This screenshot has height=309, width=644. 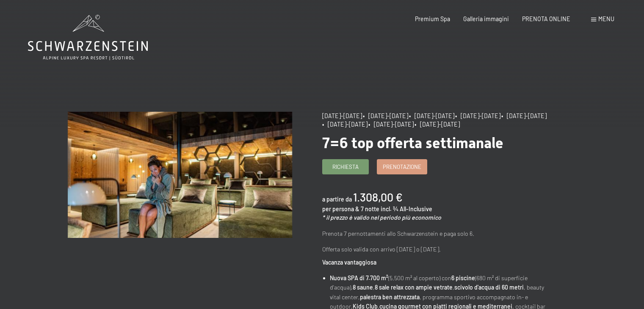 What do you see at coordinates (370, 209) in the screenshot?
I see `span: 7 notte` at bounding box center [370, 209].